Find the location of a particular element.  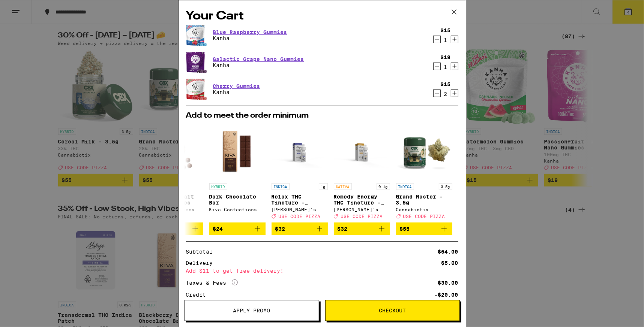

div: $19 is located at coordinates (446, 57).